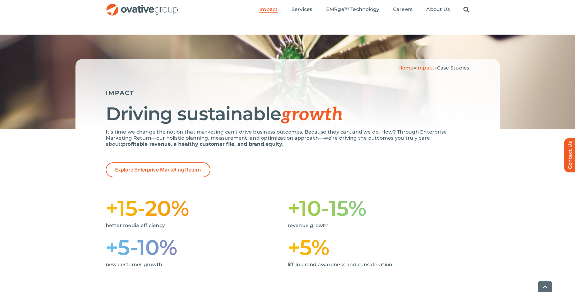 The image size is (575, 292). I want to click on h1: +15-20%, so click(197, 208).